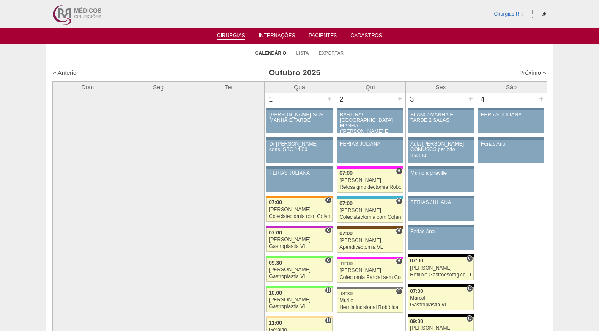 This screenshot has width=599, height=331. I want to click on a: Pacientes, so click(323, 37).